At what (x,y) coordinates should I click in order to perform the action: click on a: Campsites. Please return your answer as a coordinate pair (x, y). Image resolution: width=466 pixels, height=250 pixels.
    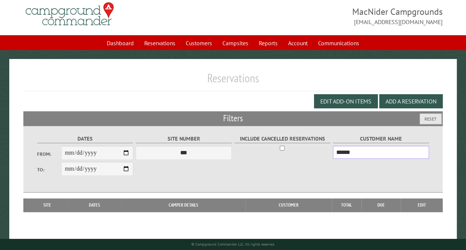
    Looking at the image, I should click on (235, 43).